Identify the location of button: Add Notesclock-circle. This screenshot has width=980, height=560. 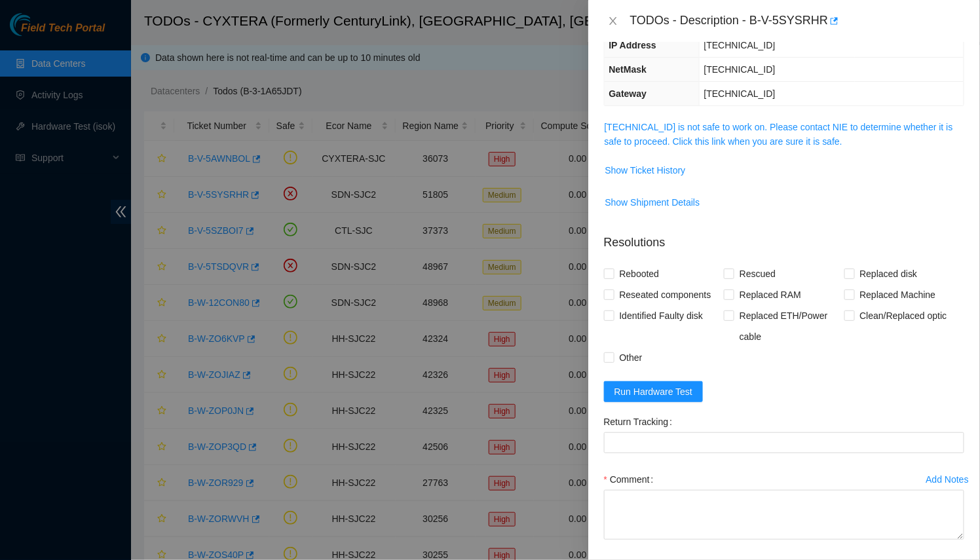
(948, 480).